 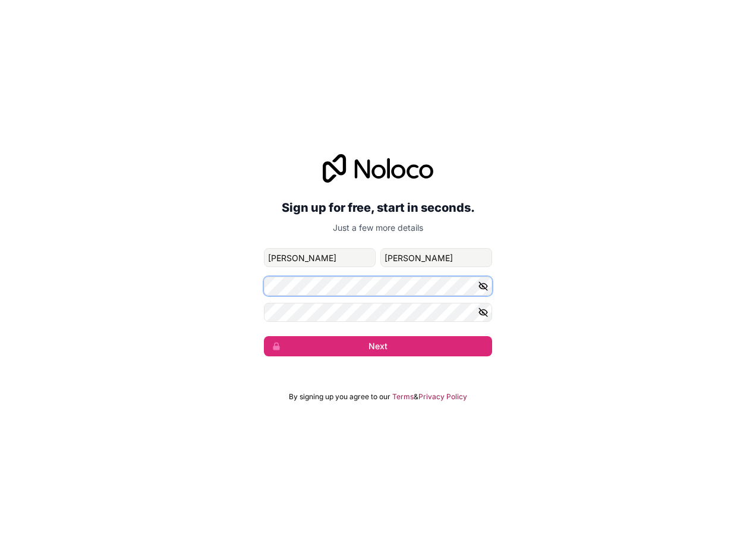 What do you see at coordinates (378, 286) in the screenshot?
I see `input: Password` at bounding box center [378, 286].